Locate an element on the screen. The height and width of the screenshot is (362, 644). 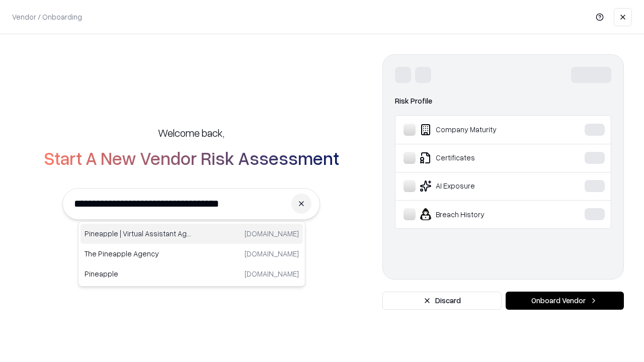
p: Vendor / Onboarding is located at coordinates (47, 17).